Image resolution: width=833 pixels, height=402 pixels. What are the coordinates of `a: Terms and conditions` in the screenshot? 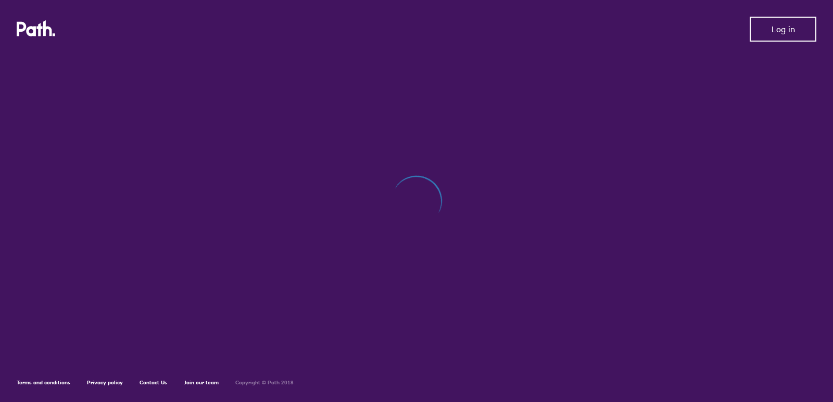 It's located at (43, 383).